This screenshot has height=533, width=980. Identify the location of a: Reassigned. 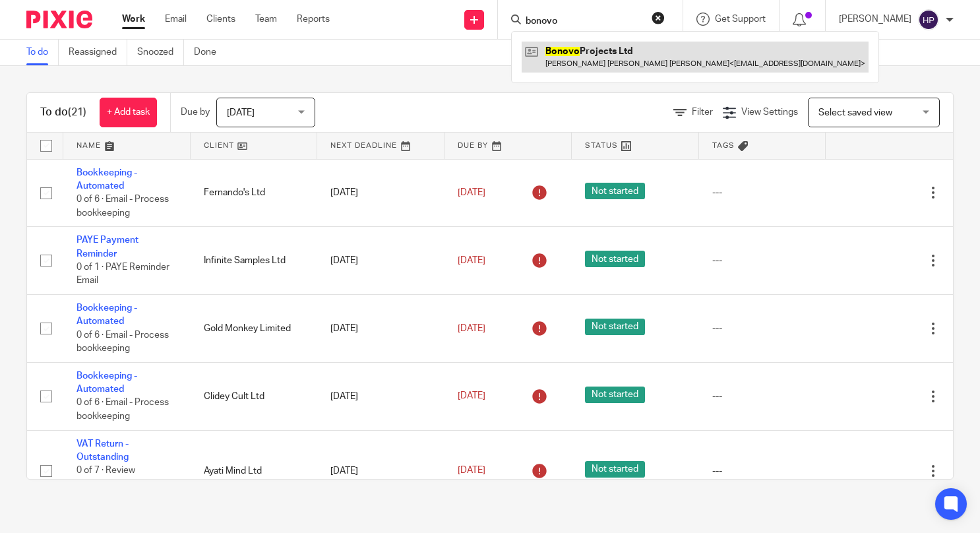
(98, 52).